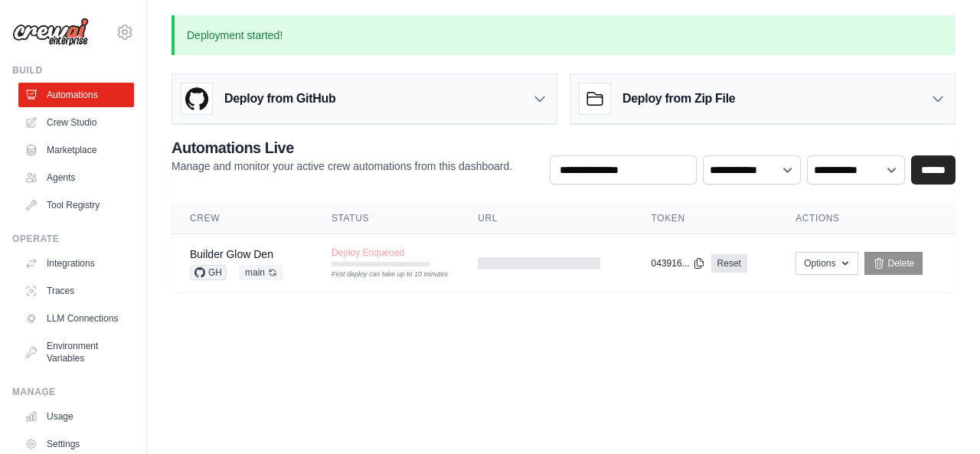  I want to click on th: Actions, so click(866, 218).